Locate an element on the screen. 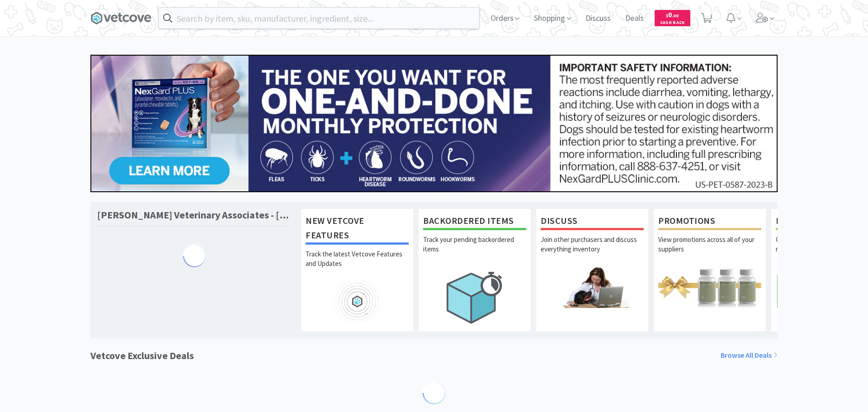  a: Browse All Deals is located at coordinates (749, 356).